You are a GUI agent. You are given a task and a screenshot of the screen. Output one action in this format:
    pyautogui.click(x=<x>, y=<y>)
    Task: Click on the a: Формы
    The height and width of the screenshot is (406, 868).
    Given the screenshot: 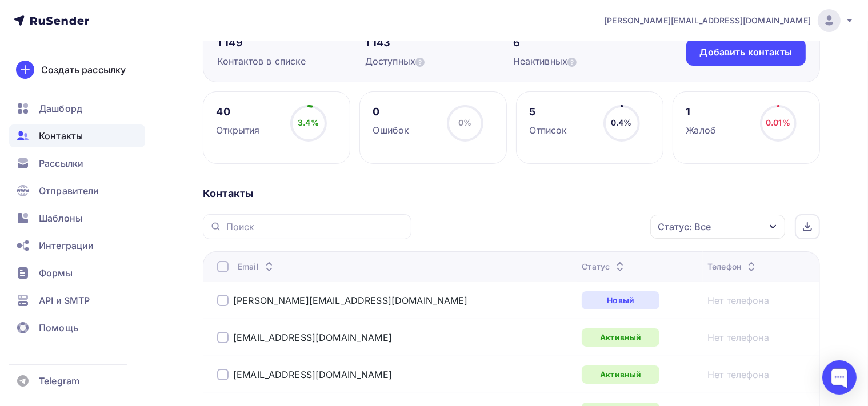 What is the action you would take?
    pyautogui.click(x=77, y=273)
    